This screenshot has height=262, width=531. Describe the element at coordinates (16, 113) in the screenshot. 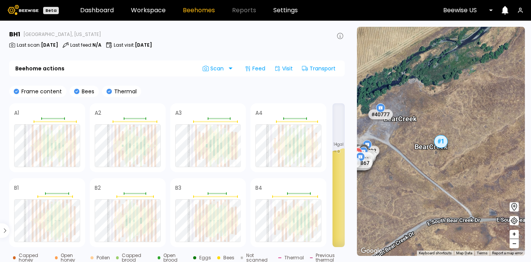

I see `h4: A1` at that location.